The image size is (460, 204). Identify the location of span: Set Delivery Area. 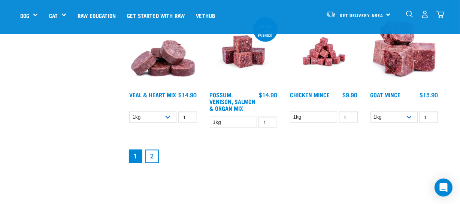
(362, 15).